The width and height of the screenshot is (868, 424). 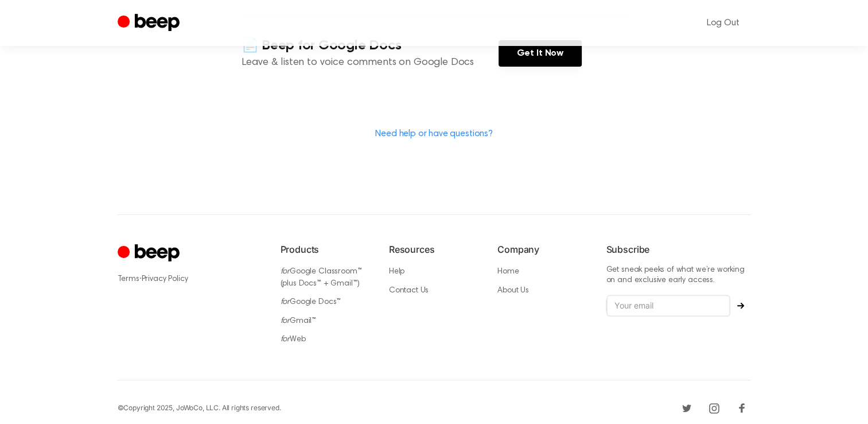 What do you see at coordinates (370, 63) in the screenshot?
I see `p: Leave & listen to voice comments on Google Docs` at bounding box center [370, 63].